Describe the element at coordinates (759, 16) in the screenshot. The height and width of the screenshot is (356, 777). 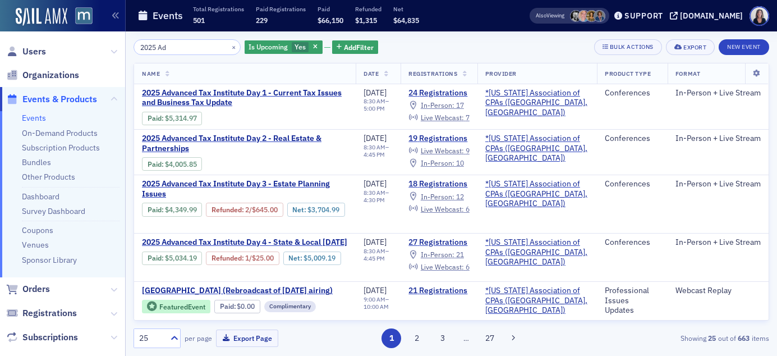
I see `span: Profile` at that location.